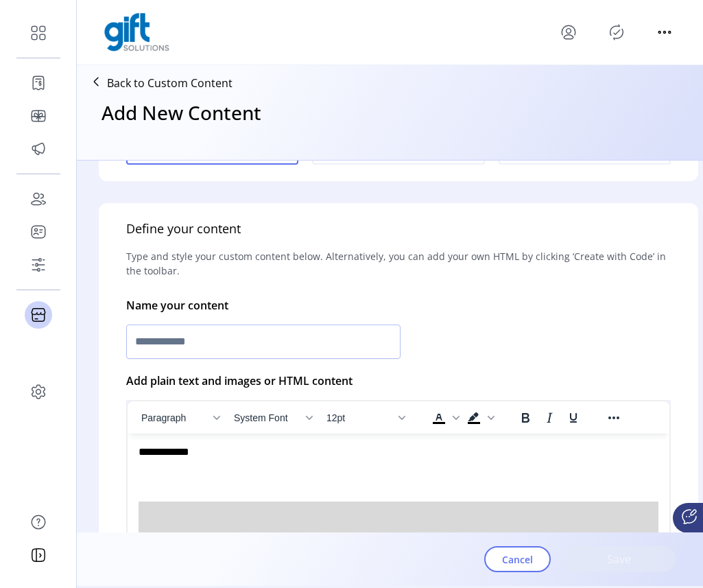  Describe the element at coordinates (267, 418) in the screenshot. I see `span: System Font` at that location.